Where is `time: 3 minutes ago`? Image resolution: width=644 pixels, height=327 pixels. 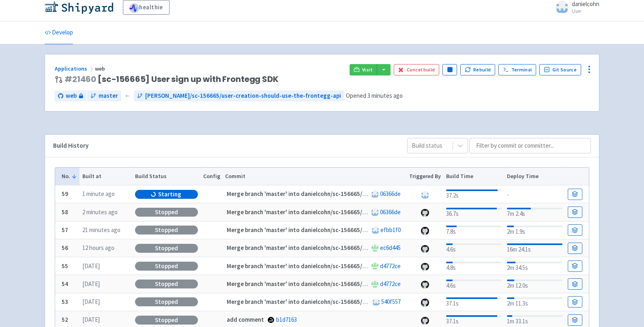
time: 3 minutes ago is located at coordinates (385, 95).